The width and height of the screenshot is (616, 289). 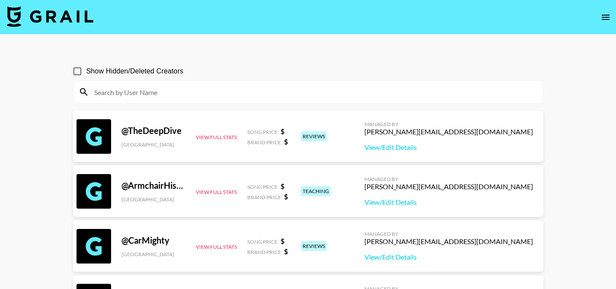 What do you see at coordinates (315, 191) in the screenshot?
I see `div: teaching` at bounding box center [315, 191].